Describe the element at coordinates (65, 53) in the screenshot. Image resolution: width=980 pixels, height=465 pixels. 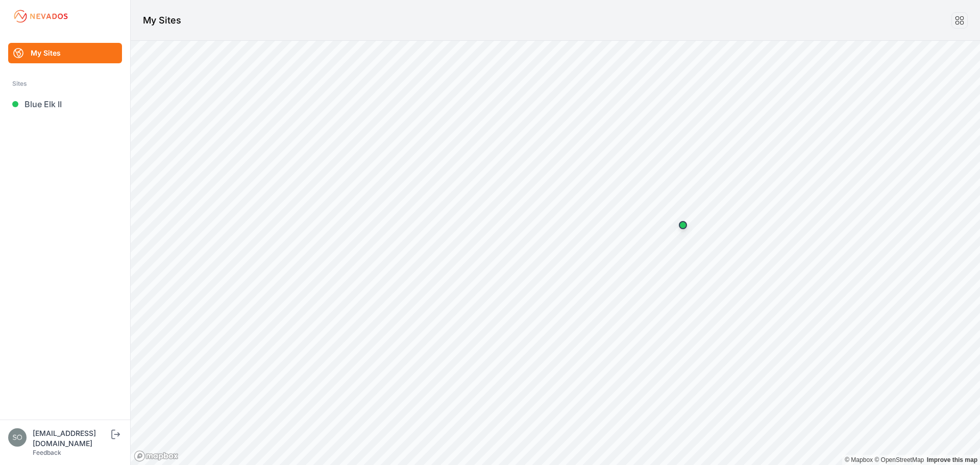
I see `a: My Sites` at that location.